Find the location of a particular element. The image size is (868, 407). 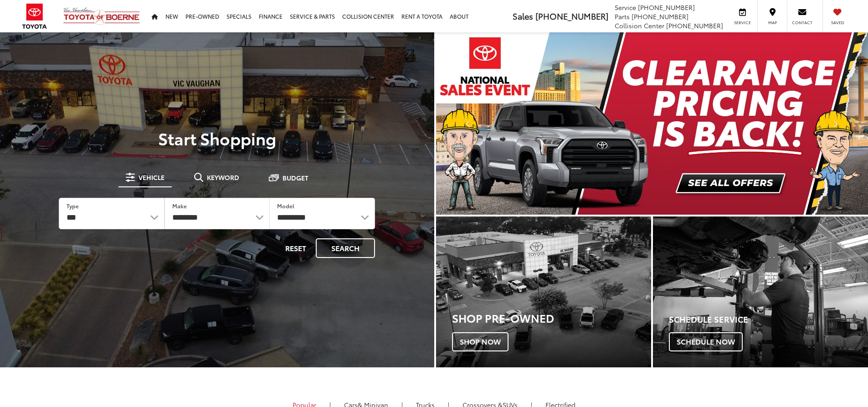

a: Schedule Service Schedule Now is located at coordinates (760, 292).